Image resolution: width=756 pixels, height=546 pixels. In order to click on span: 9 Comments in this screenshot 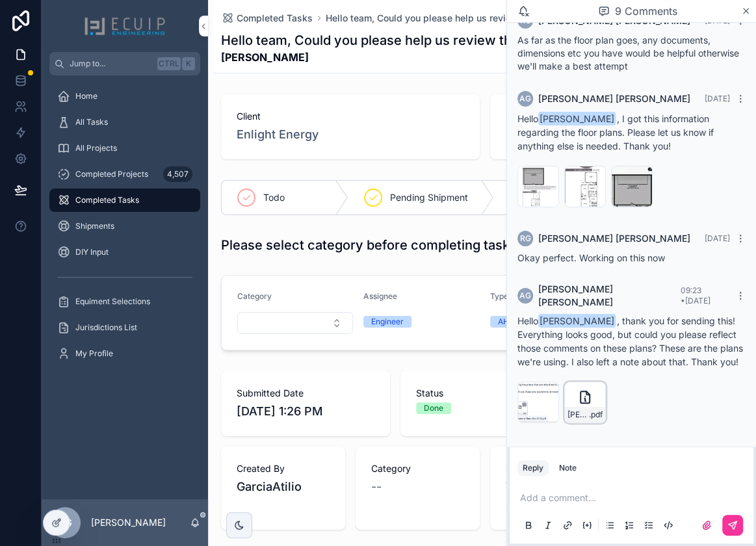, I will do `click(646, 11)`.